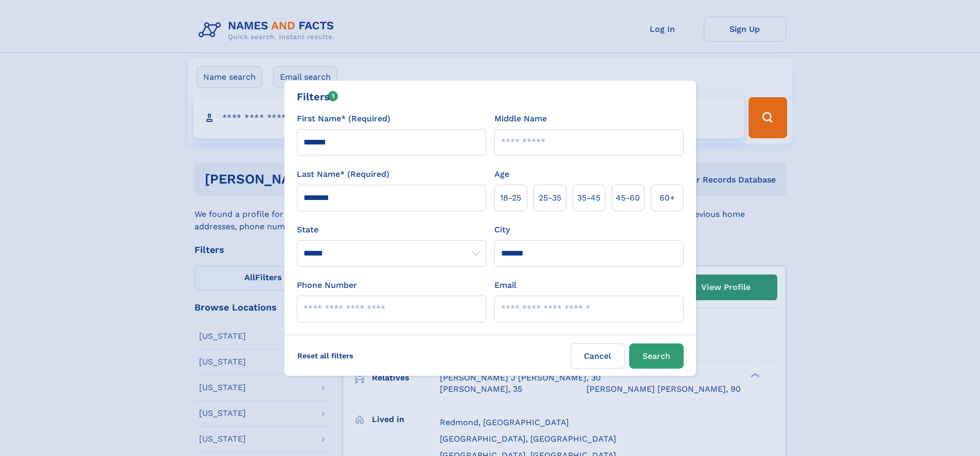  What do you see at coordinates (327, 285) in the screenshot?
I see `label: Phone Number` at bounding box center [327, 285].